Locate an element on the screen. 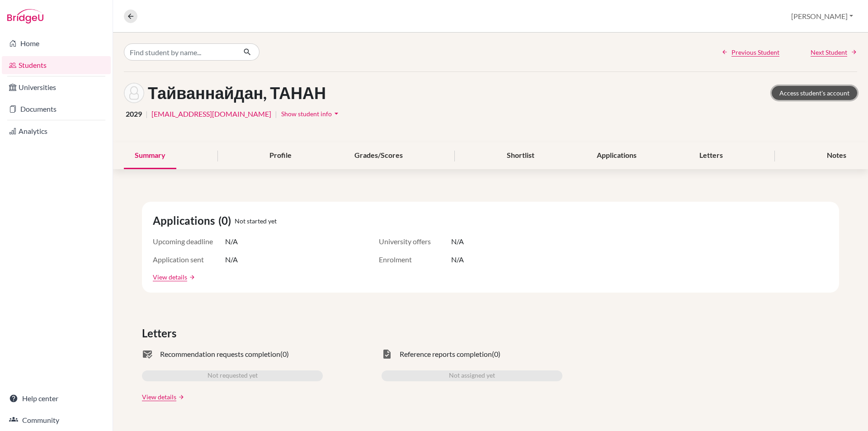 The image size is (868, 431). a: Universities is located at coordinates (56, 88).